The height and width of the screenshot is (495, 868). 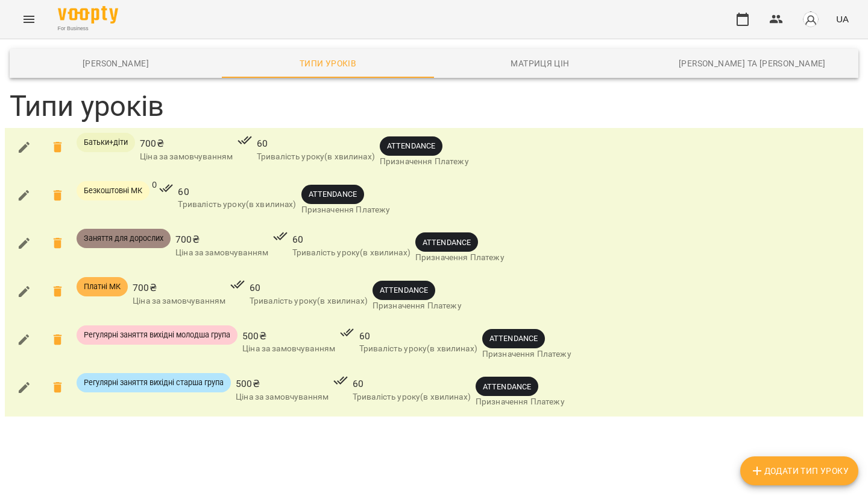 What do you see at coordinates (88, 15) in the screenshot?
I see `img: Voopty Logo` at bounding box center [88, 15].